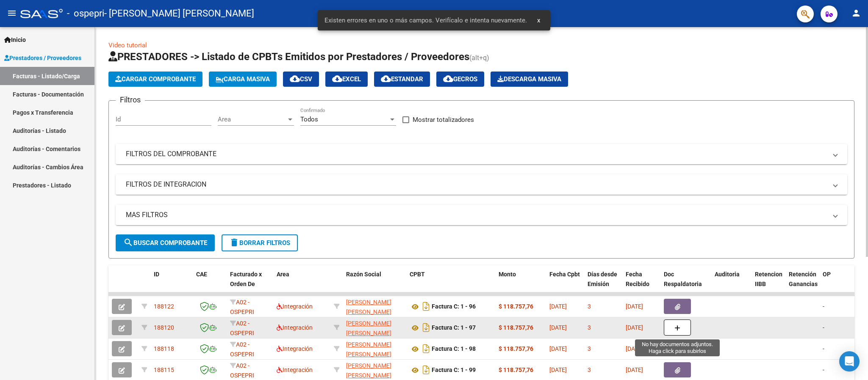  What do you see at coordinates (443, 120) in the screenshot?
I see `span: Mostrar totalizadores` at bounding box center [443, 120].